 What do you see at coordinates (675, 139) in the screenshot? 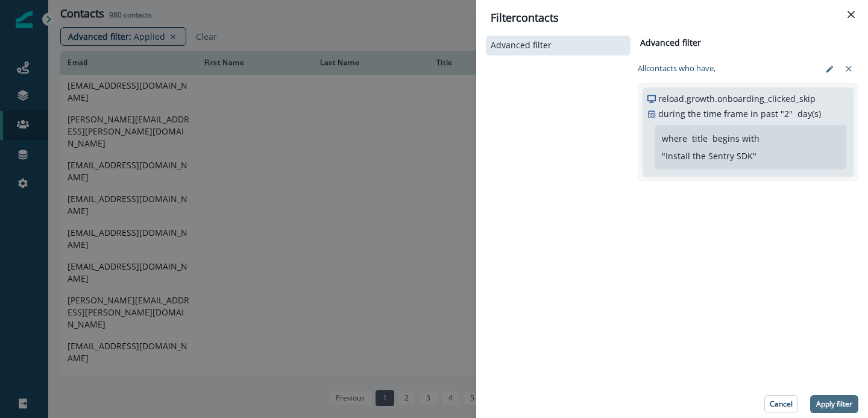
I see `p: where` at bounding box center [675, 139].